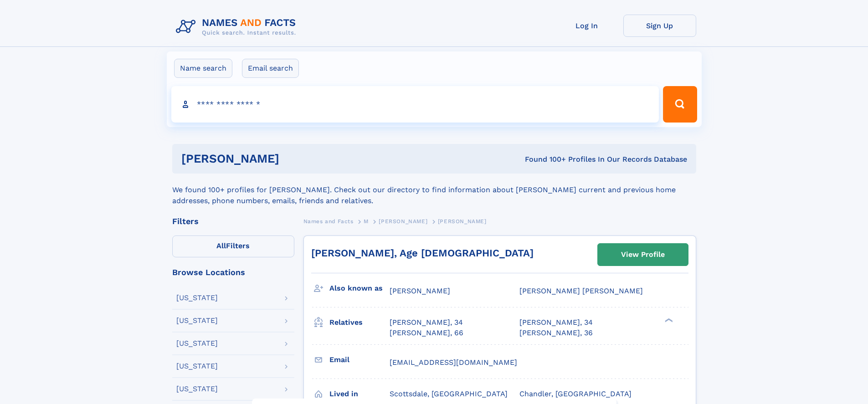  Describe the element at coordinates (329, 221) in the screenshot. I see `a: Names and Facts` at that location.